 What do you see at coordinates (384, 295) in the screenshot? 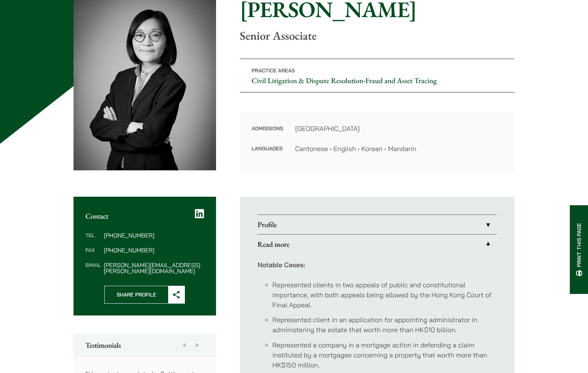
I see `li: Represented clients in two appeals of public and constitutional importance, with both appeals bei...` at bounding box center [384, 295].